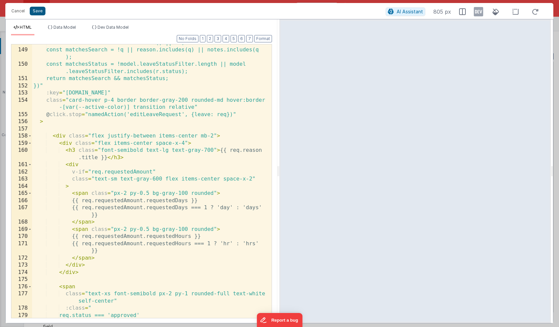  Describe the element at coordinates (22, 165) in the screenshot. I see `div: 161` at that location.